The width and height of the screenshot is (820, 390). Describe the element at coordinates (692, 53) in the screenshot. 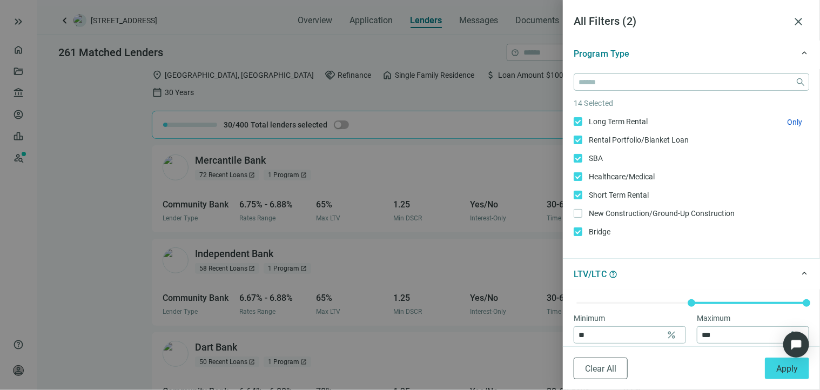

I see `div: keyboard_arrow_upProgram Type` at that location.